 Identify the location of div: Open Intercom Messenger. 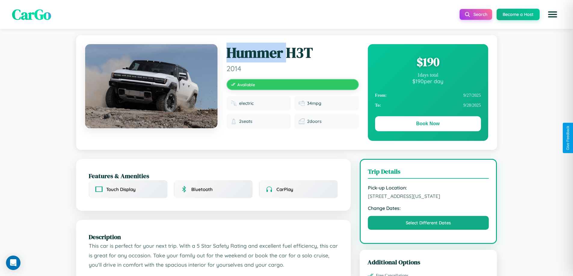
(13, 263).